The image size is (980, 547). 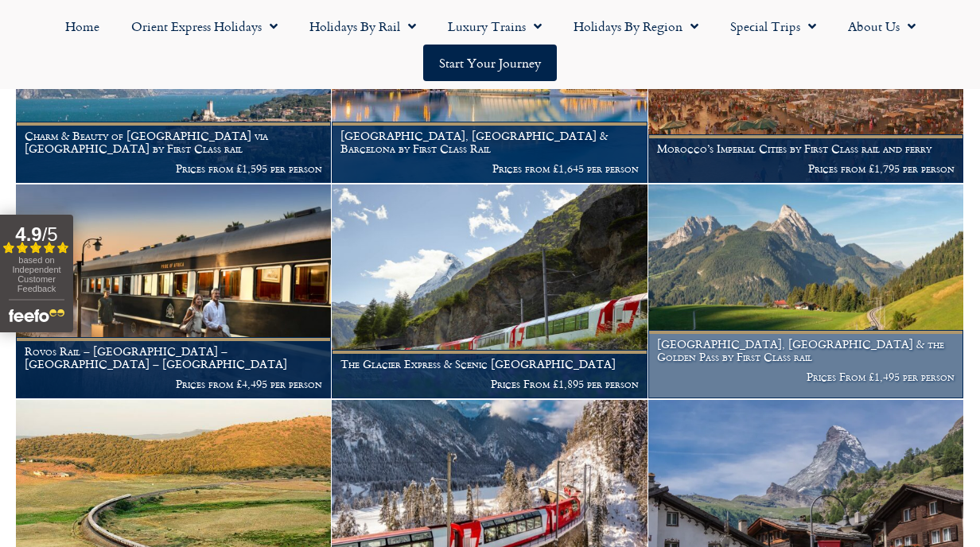 What do you see at coordinates (881, 26) in the screenshot?
I see `a: About Us` at bounding box center [881, 26].